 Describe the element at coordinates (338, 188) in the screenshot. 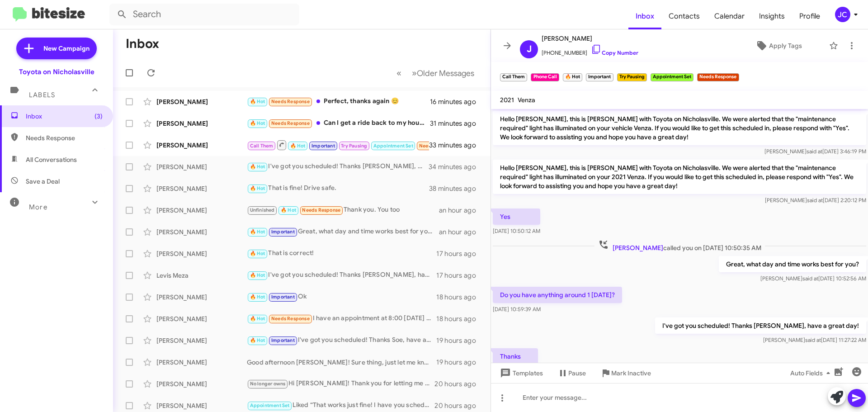

I see `div: That is fine! Drive safe.` at that location.